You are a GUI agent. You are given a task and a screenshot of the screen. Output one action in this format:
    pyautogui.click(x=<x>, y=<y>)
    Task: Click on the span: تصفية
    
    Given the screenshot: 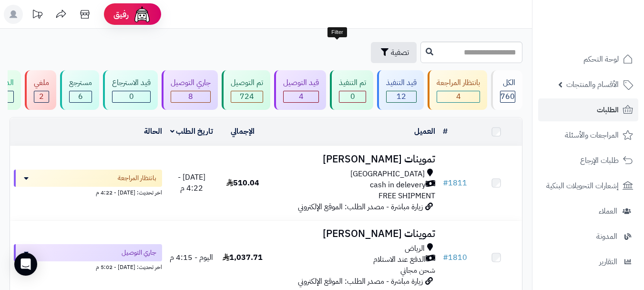 What is the action you would take?
    pyautogui.click(x=400, y=52)
    